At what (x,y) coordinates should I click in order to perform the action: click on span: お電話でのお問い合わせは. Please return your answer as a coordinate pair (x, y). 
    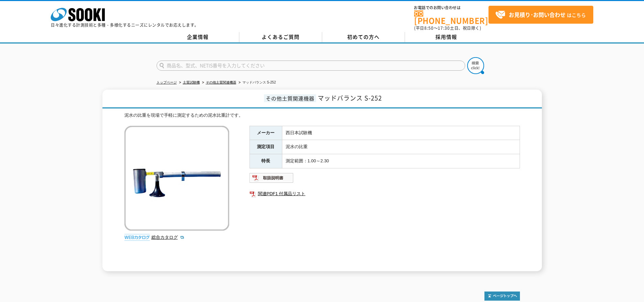
    Looking at the image, I should click on (451, 8).